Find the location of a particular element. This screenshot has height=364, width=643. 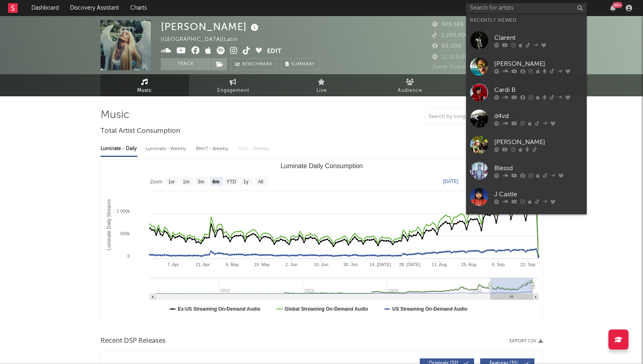

text: 0 is located at coordinates (128, 256).